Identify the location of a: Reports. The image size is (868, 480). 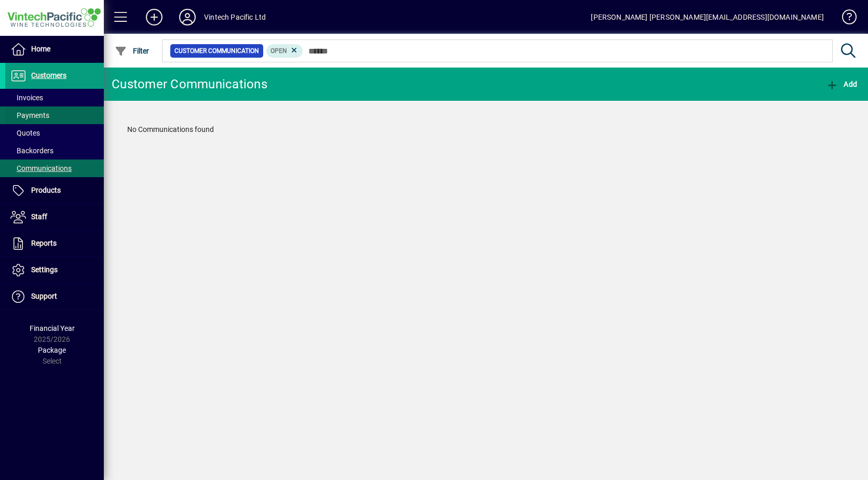
(54, 243).